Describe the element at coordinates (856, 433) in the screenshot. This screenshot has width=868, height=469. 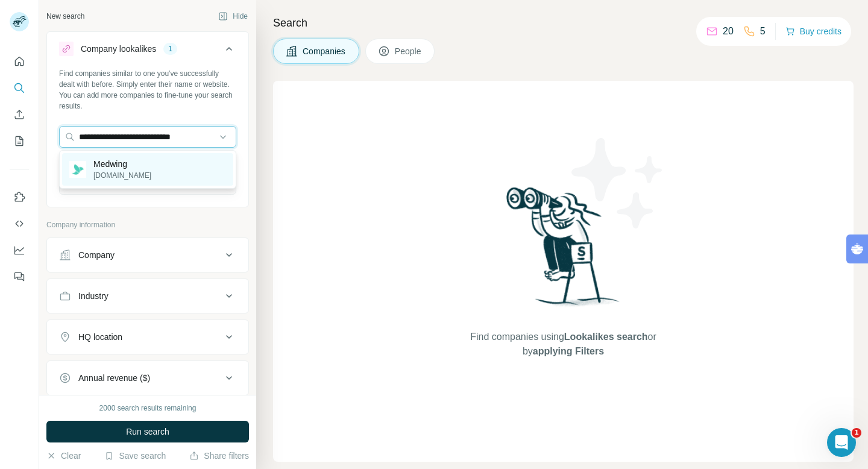
I see `span: 1` at that location.